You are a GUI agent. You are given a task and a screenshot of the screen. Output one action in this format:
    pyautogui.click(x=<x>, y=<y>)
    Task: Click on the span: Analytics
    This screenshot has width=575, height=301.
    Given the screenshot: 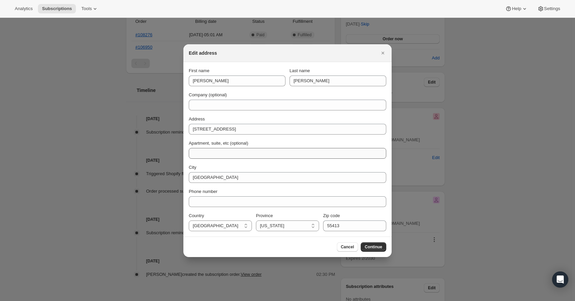 What is the action you would take?
    pyautogui.click(x=24, y=9)
    